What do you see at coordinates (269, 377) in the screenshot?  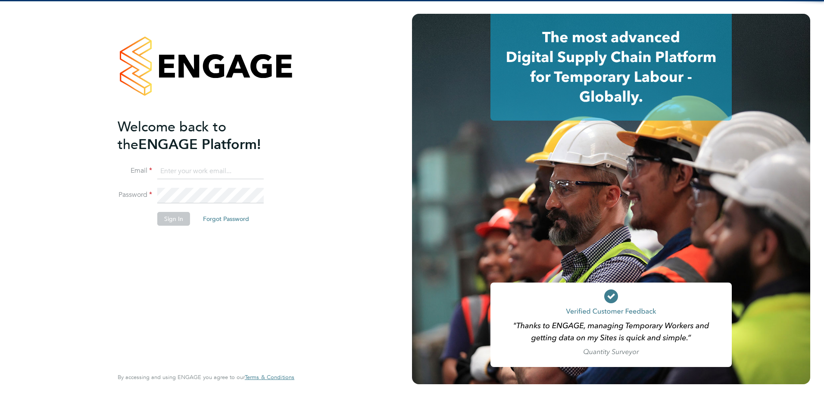 I see `span: Terms & Conditions` at bounding box center [269, 377].